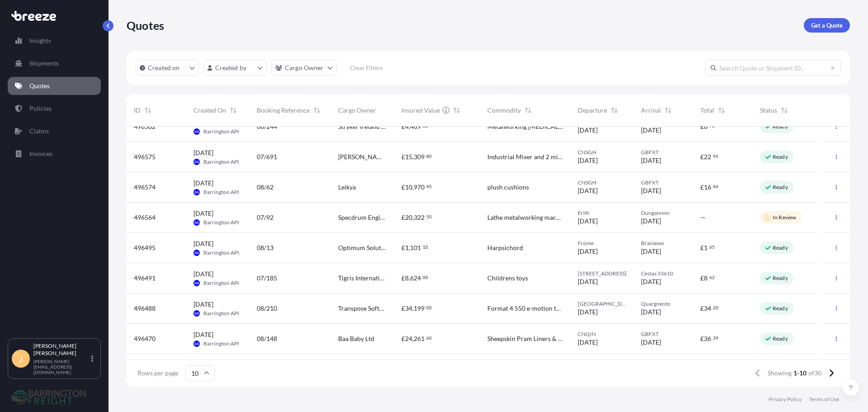  What do you see at coordinates (716, 338) in the screenshot?
I see `span: 39` at bounding box center [716, 338].